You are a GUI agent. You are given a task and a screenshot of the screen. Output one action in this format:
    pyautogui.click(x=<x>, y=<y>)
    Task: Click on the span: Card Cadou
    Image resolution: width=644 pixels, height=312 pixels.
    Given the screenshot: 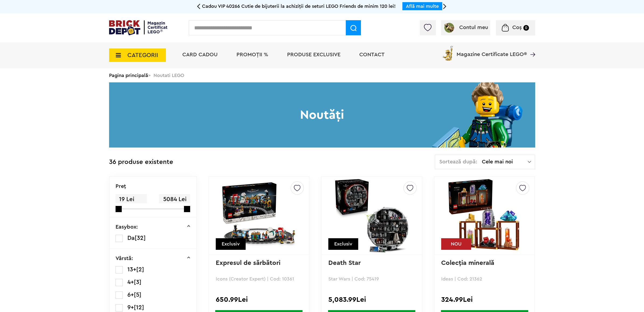 What is the action you would take?
    pyautogui.click(x=200, y=55)
    